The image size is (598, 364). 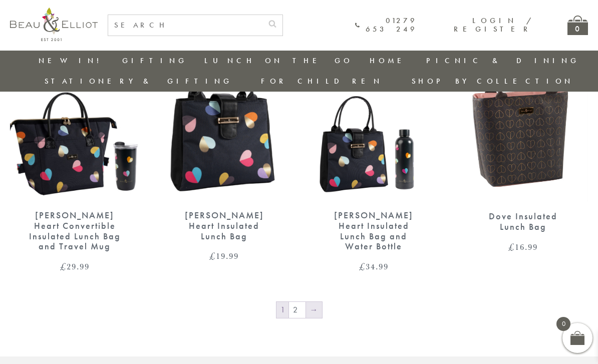 What do you see at coordinates (503, 61) in the screenshot?
I see `a: Picnic & Dining` at bounding box center [503, 61].